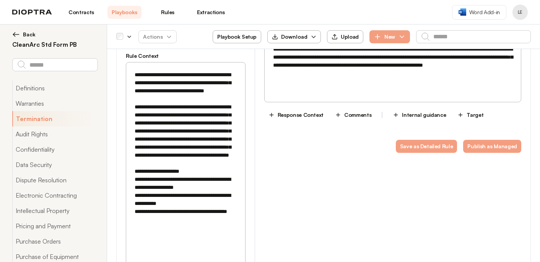  What do you see at coordinates (294, 37) in the screenshot?
I see `button: Download` at bounding box center [294, 37].